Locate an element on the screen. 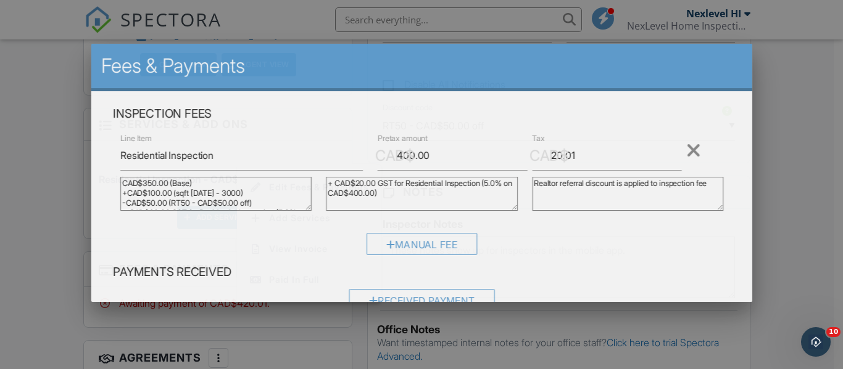 This screenshot has width=843, height=369. label: Tax is located at coordinates (537, 139).